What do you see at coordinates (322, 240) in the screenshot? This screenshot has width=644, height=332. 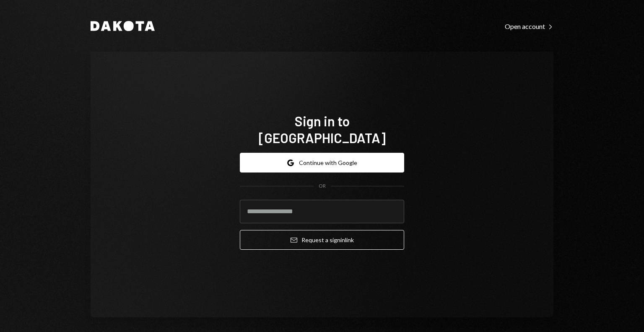 I see `button: Request a signinlink` at bounding box center [322, 240].